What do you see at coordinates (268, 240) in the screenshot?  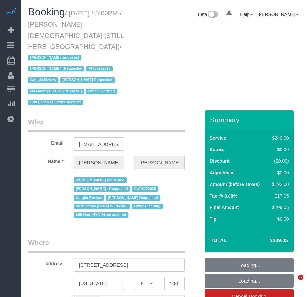 I see `h4: $209.05` at bounding box center [268, 240].